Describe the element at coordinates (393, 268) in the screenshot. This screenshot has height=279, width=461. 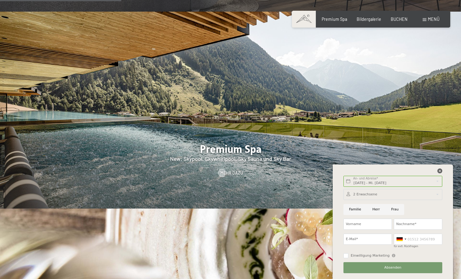
I see `span: Absenden` at that location.